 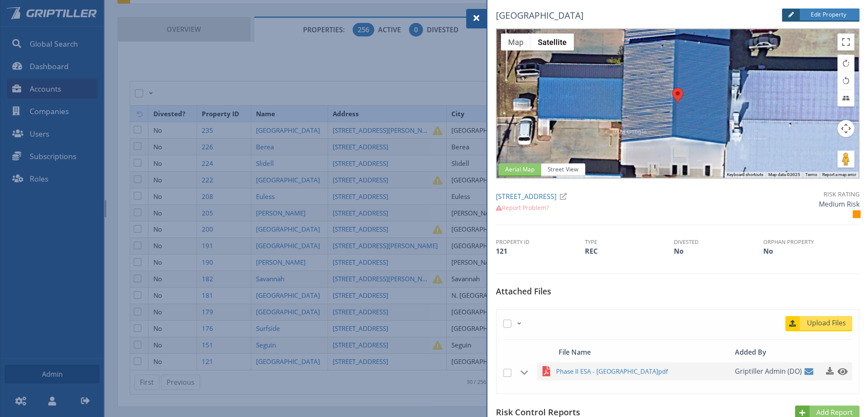 What do you see at coordinates (839, 204) in the screenshot?
I see `span: Medium Risk` at bounding box center [839, 204].